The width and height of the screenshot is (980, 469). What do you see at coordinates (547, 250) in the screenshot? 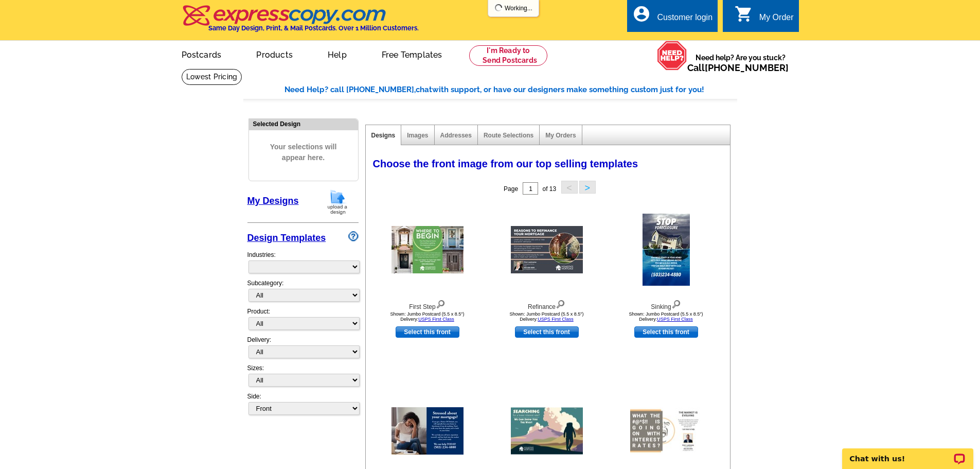
I see `img: Refinance` at bounding box center [547, 250].